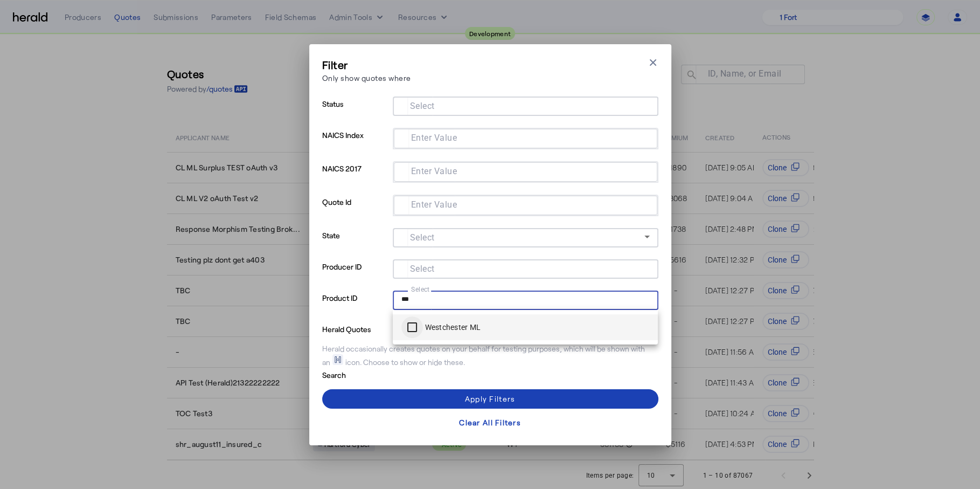  Describe the element at coordinates (355, 112) in the screenshot. I see `p: Status` at that location.